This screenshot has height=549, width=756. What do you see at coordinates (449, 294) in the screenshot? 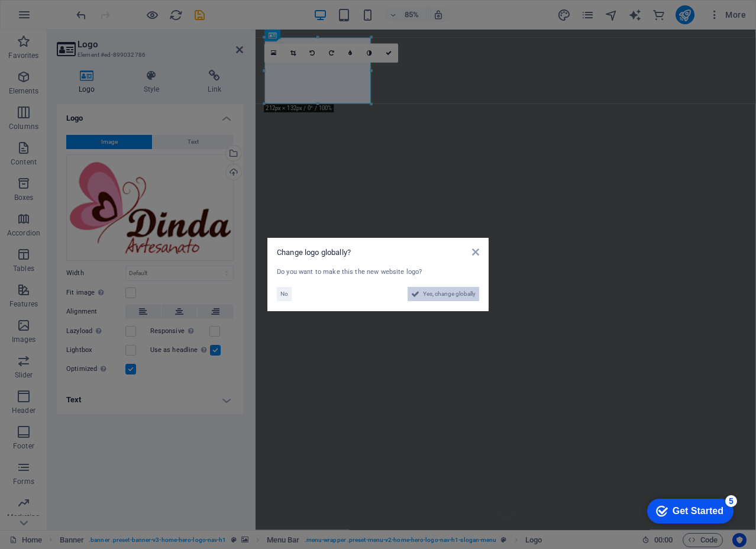
I see `span: Yes, change globally` at bounding box center [449, 294].